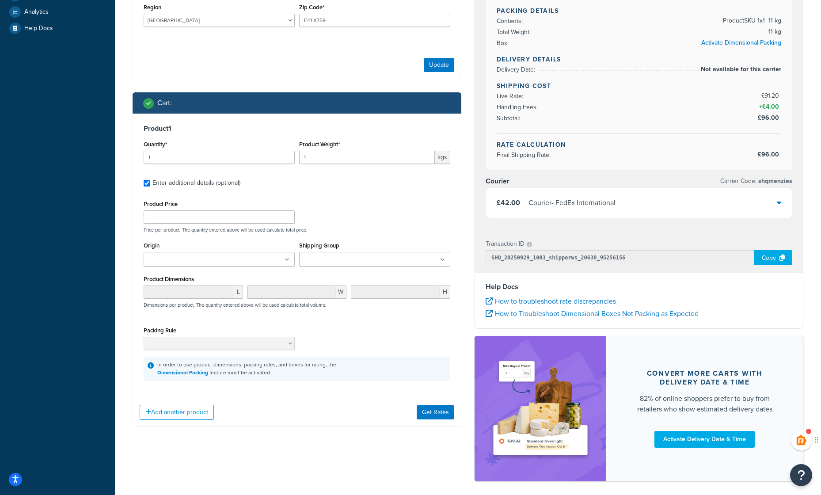  What do you see at coordinates (319, 245) in the screenshot?
I see `label: Shipping Group` at bounding box center [319, 245].